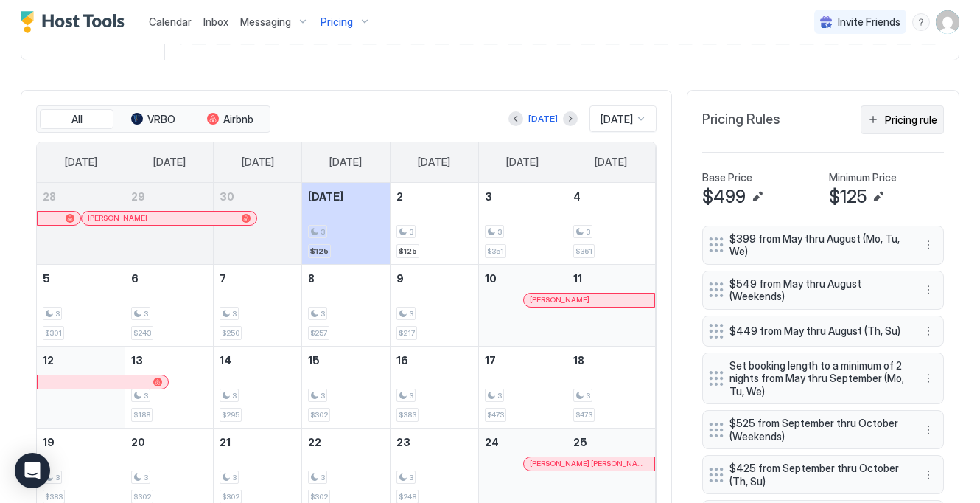  What do you see at coordinates (611, 278) in the screenshot?
I see `a: October 11, 2025` at bounding box center [611, 278].